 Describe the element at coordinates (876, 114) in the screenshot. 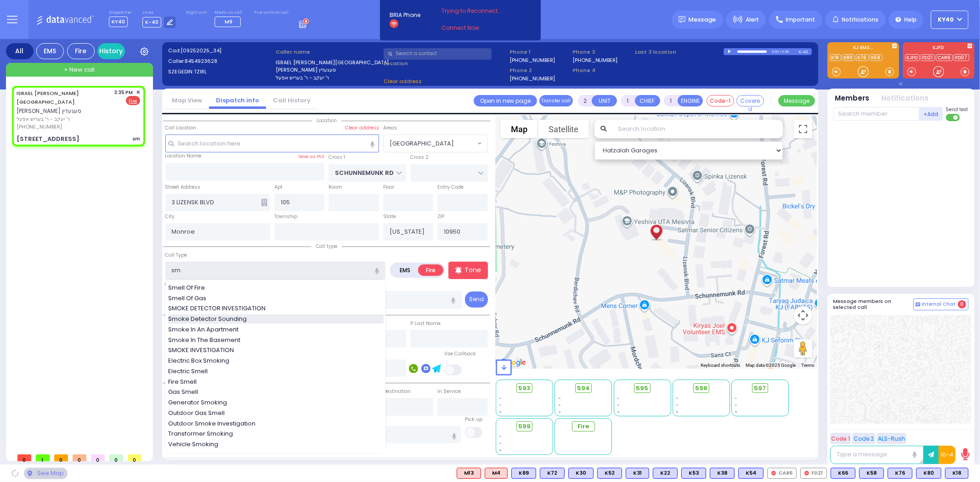

I see `input: Search member` at that location.